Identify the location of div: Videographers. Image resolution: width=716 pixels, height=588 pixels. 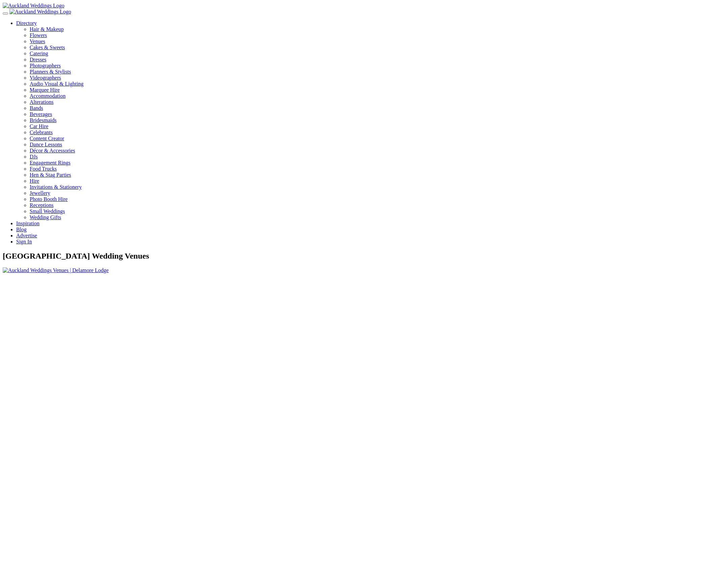
(372, 78).